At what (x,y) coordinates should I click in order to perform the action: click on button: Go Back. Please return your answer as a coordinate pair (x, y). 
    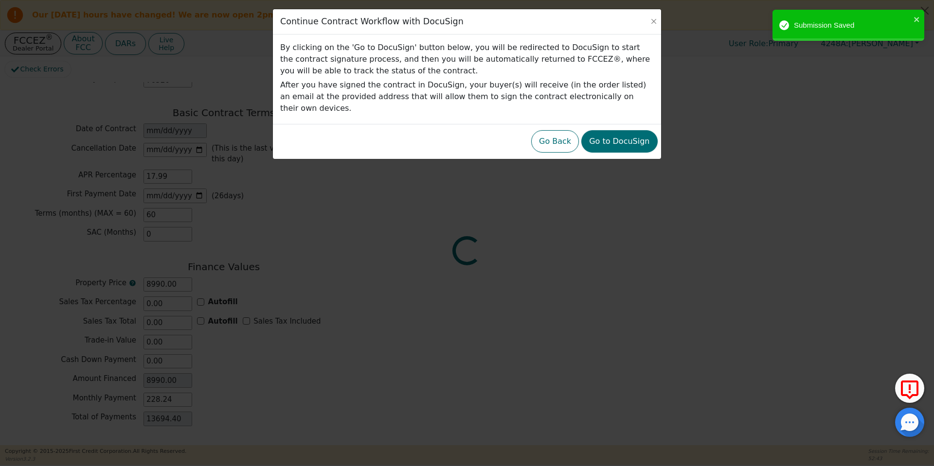
    Looking at the image, I should click on (555, 142).